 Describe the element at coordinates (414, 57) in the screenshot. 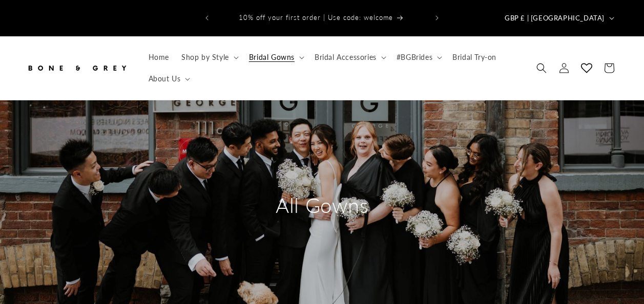

I see `span: #BGBrides` at that location.